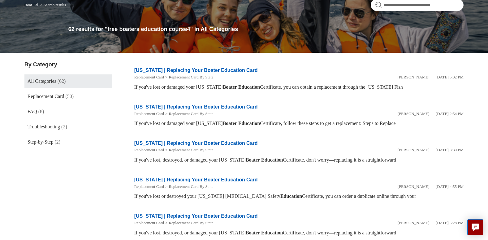  I want to click on li: Search results, so click(52, 5).